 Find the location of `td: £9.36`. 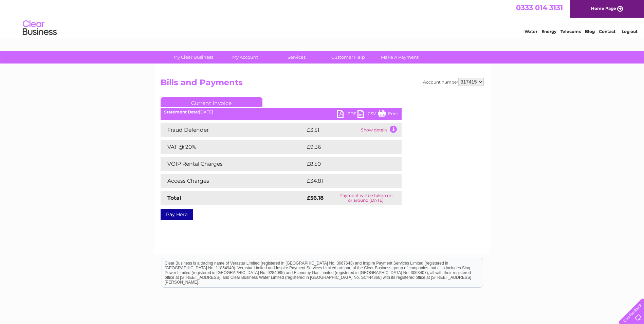

td: £9.36 is located at coordinates (345, 147).